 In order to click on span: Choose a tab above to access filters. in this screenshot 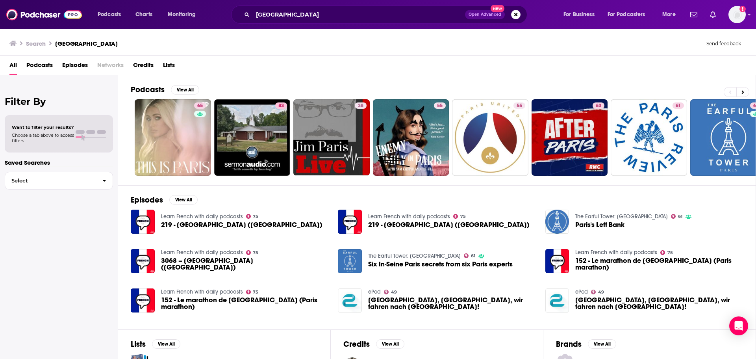, I will do `click(43, 138)`.